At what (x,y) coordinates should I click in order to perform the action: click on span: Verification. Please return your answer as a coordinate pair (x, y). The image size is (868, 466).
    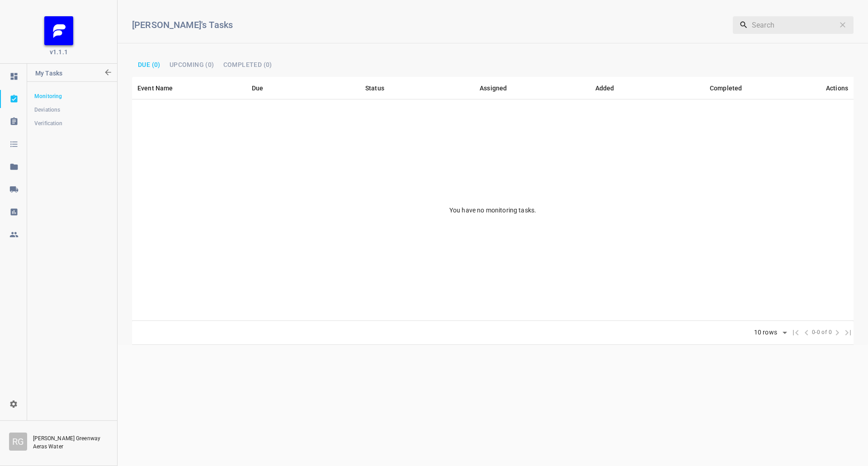
    Looking at the image, I should click on (72, 123).